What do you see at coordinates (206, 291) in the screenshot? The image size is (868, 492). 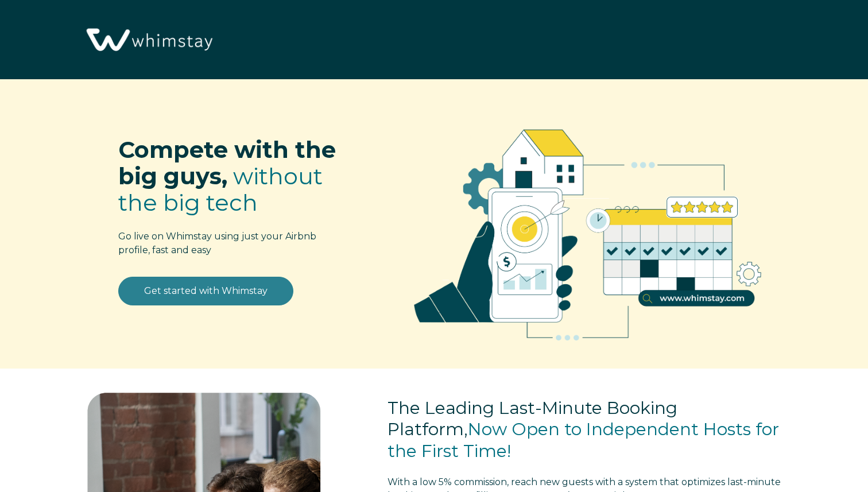 I see `a: Get started with Whimstay` at bounding box center [206, 291].